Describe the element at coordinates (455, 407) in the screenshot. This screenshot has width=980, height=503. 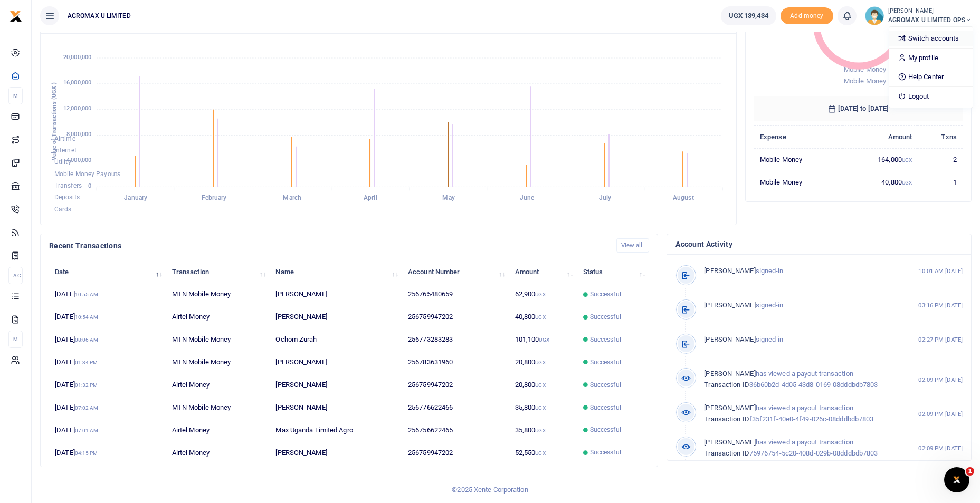
I see `td: 256776622466` at that location.